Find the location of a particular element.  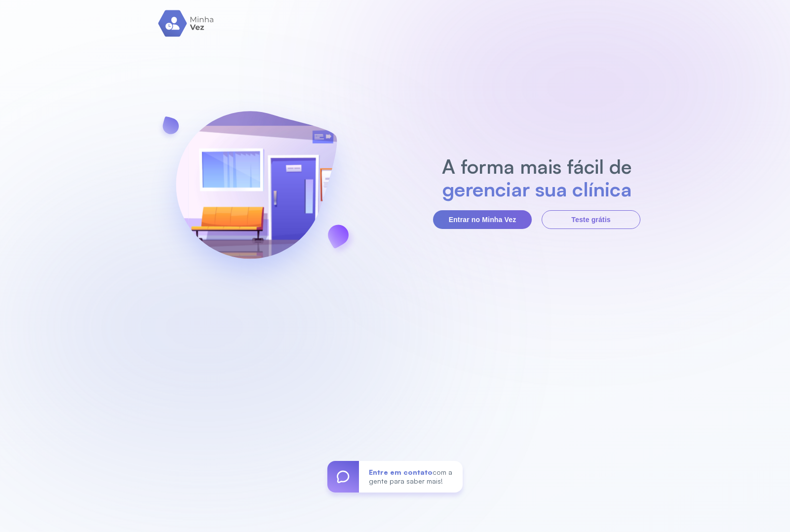

h2: gerenciar sua clínica is located at coordinates (536, 189).